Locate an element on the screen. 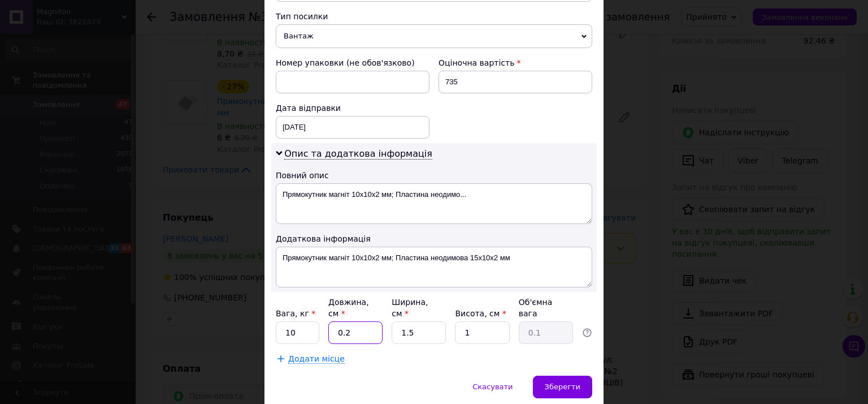  span: Вантаж is located at coordinates (434, 36).